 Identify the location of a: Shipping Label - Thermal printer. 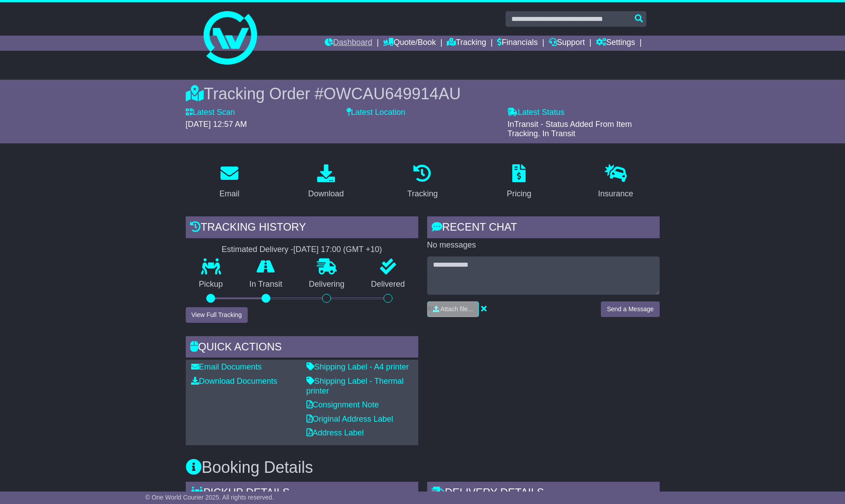
(355, 386).